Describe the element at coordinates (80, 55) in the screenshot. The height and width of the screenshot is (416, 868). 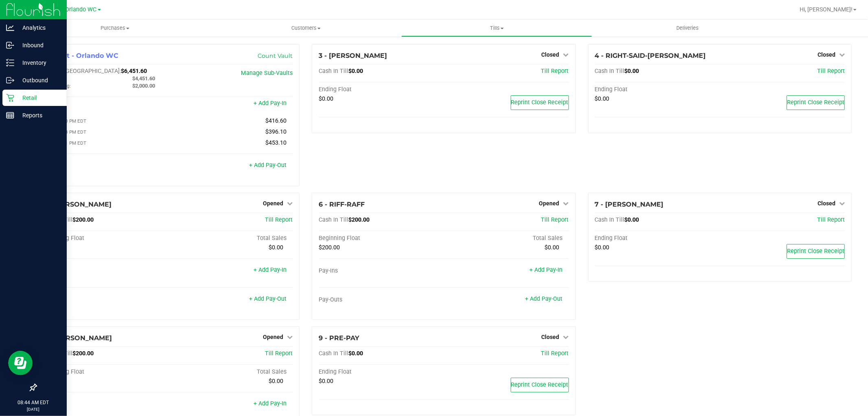
I see `span: 1 - Vault - Orlando WC` at that location.